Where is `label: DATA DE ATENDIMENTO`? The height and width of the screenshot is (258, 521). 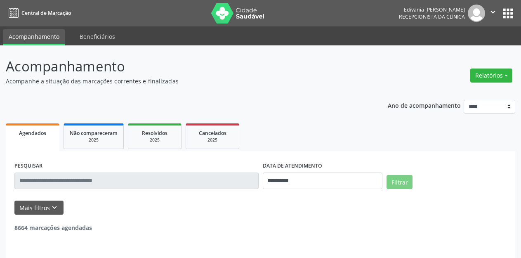 label: DATA DE ATENDIMENTO is located at coordinates (292, 166).